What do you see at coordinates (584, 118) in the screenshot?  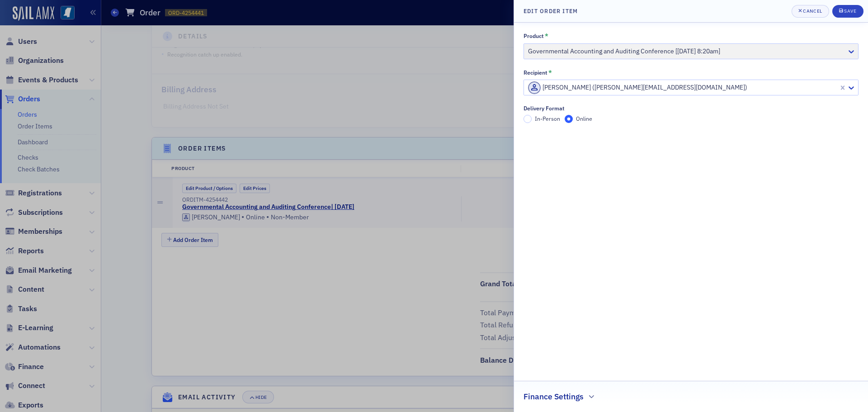 I see `span: Online` at bounding box center [584, 118].